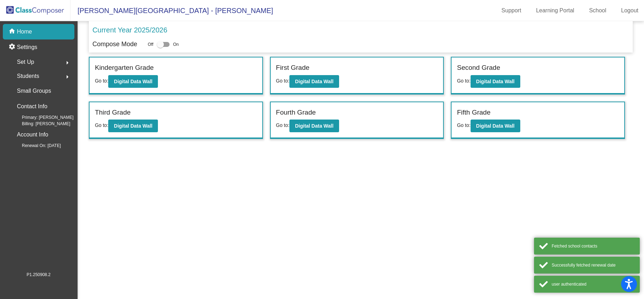 This screenshot has width=644, height=299. Describe the element at coordinates (473, 113) in the screenshot. I see `label: Fifth Grade` at that location.